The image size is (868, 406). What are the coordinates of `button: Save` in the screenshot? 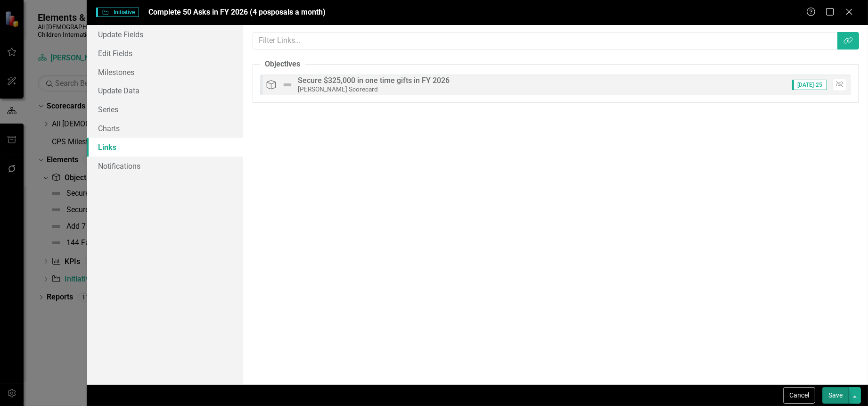 It's located at (836, 395).